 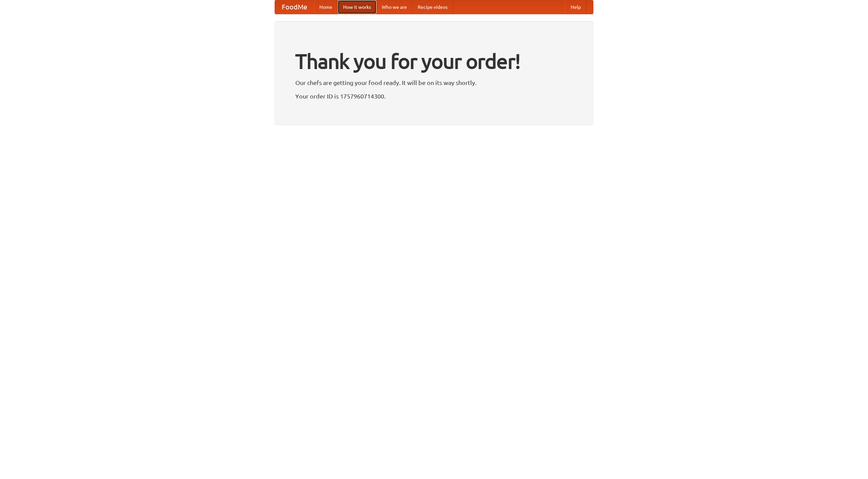 I want to click on a: Home, so click(x=326, y=7).